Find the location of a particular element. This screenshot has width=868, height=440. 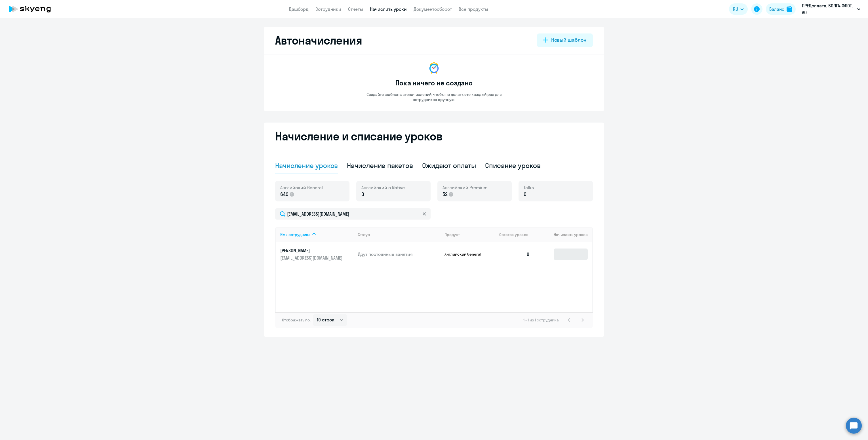

span: Talks is located at coordinates (529, 188).